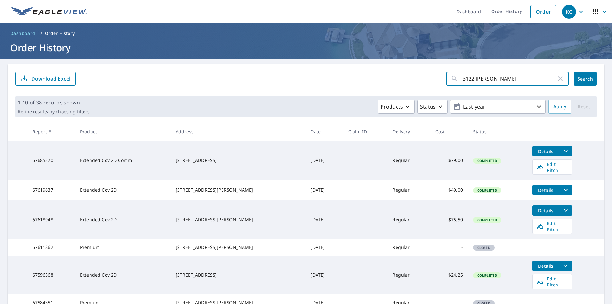 Image resolution: width=612 pixels, height=304 pixels. I want to click on td: 67619637, so click(51, 190).